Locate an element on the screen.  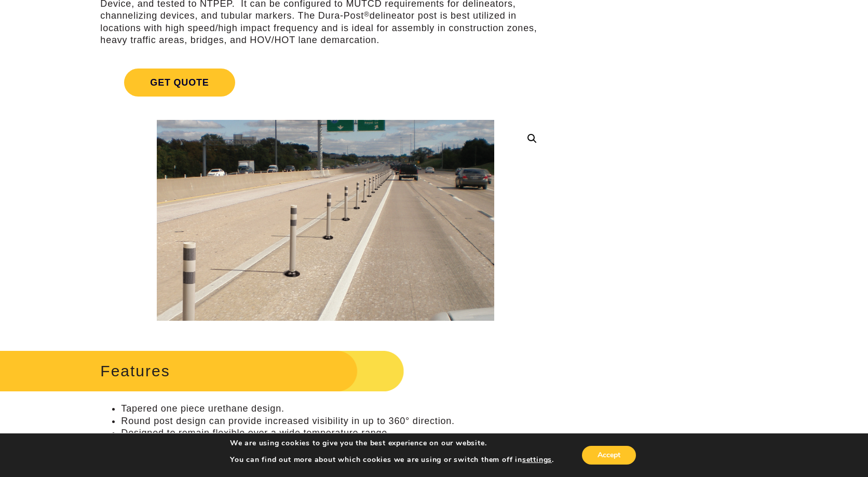
p: You can find out more about which cookies we are using or switch them off in . is located at coordinates (392, 460).